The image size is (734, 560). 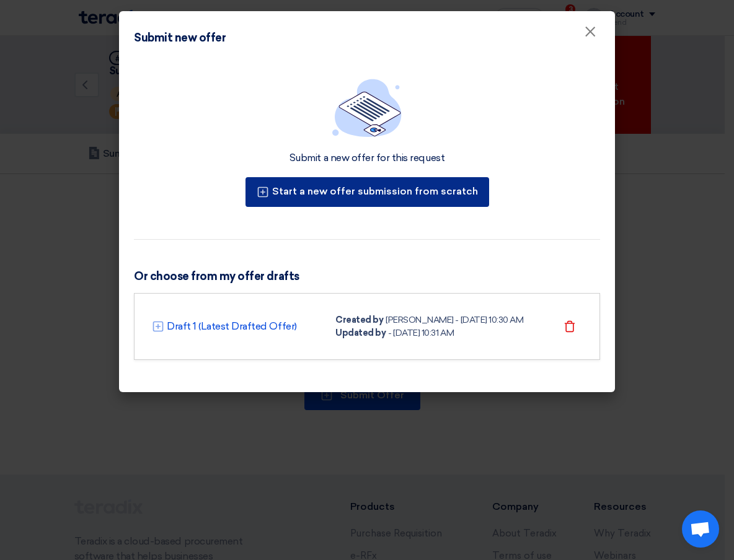 What do you see at coordinates (367, 158) in the screenshot?
I see `div: Submit a new offer for this request` at bounding box center [367, 158].